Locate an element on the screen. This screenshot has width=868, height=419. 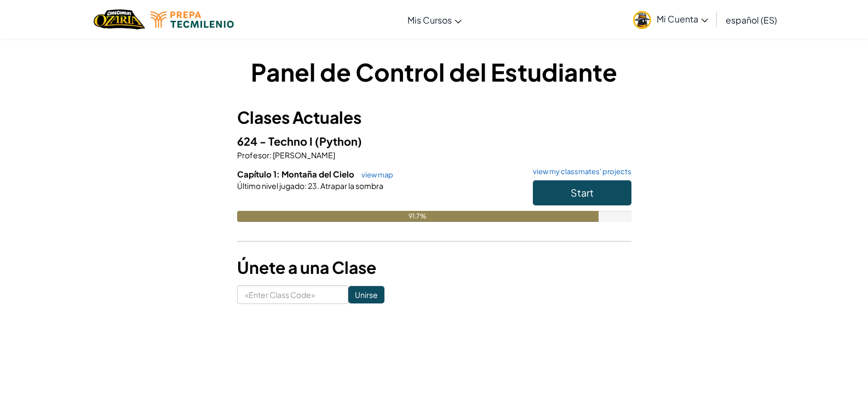
span: Último nivel jugado is located at coordinates (271, 186).